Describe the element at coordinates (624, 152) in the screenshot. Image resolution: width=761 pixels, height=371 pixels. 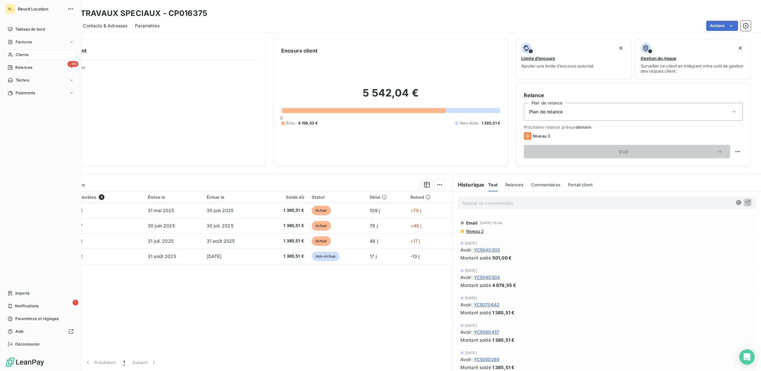
I see `span: Voir` at that location.